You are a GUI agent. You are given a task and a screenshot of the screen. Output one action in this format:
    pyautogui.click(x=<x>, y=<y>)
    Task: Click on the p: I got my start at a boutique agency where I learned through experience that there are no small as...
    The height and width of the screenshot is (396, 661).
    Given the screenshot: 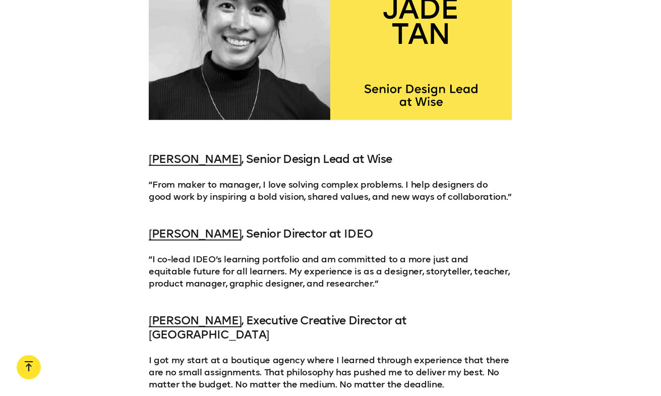 What is the action you would take?
    pyautogui.click(x=330, y=372)
    